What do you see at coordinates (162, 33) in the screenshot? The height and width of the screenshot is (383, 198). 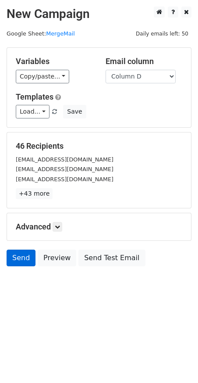 I see `a: Daily emails left: 50` at bounding box center [162, 33].